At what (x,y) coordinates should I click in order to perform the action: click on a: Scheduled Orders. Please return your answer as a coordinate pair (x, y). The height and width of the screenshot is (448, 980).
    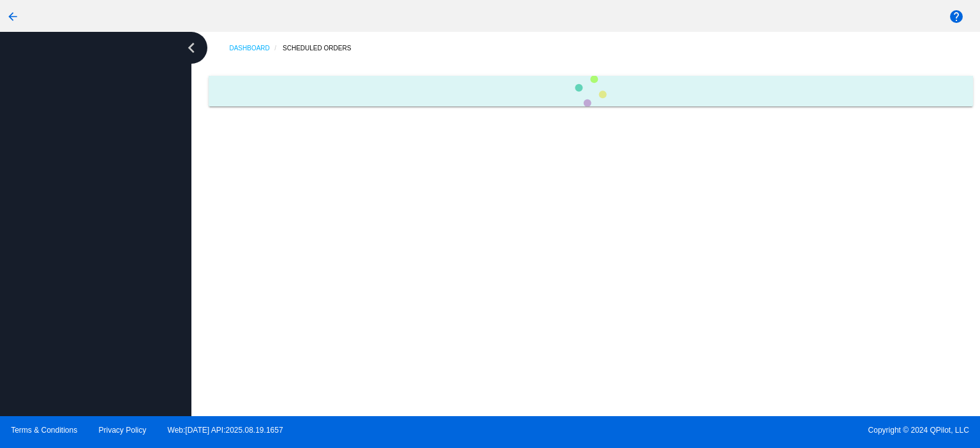
    Looking at the image, I should click on (322, 47).